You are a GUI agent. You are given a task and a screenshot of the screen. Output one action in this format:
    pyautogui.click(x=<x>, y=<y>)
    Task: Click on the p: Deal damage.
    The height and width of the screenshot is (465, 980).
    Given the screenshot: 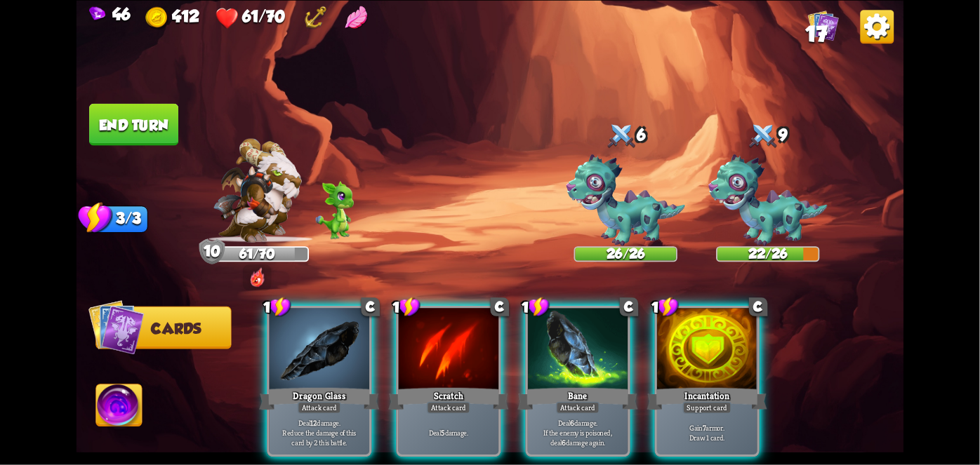 What is the action you would take?
    pyautogui.click(x=447, y=432)
    